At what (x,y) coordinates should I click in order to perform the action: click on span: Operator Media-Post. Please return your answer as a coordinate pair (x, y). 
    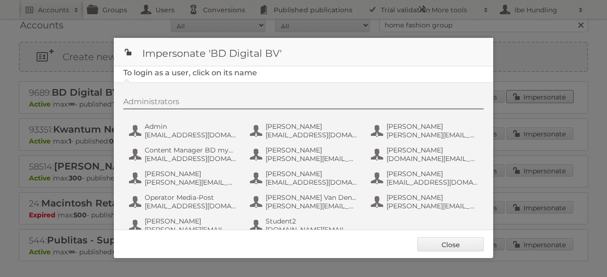
    Looking at the image, I should click on (191, 198).